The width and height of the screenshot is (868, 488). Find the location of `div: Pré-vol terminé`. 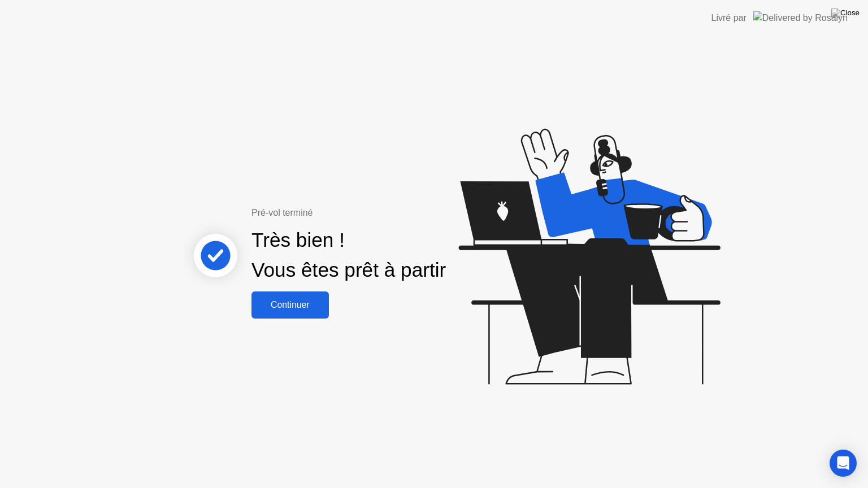

div: Pré-vol terminé is located at coordinates (368, 213).